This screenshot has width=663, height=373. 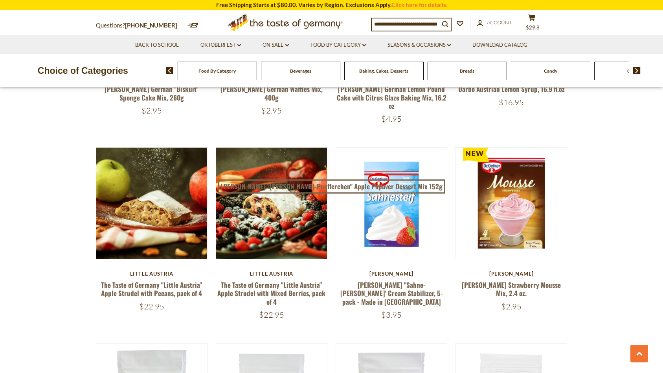 I want to click on button: $29.8, so click(x=532, y=24).